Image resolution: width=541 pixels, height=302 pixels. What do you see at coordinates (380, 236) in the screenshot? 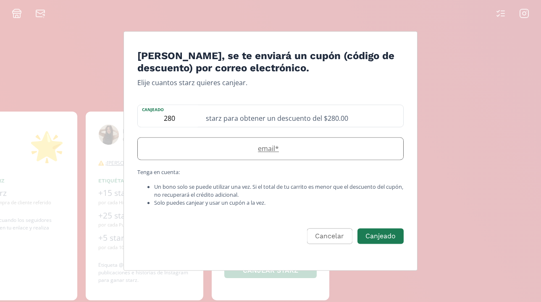
I see `button: Canjeado` at bounding box center [380, 236].